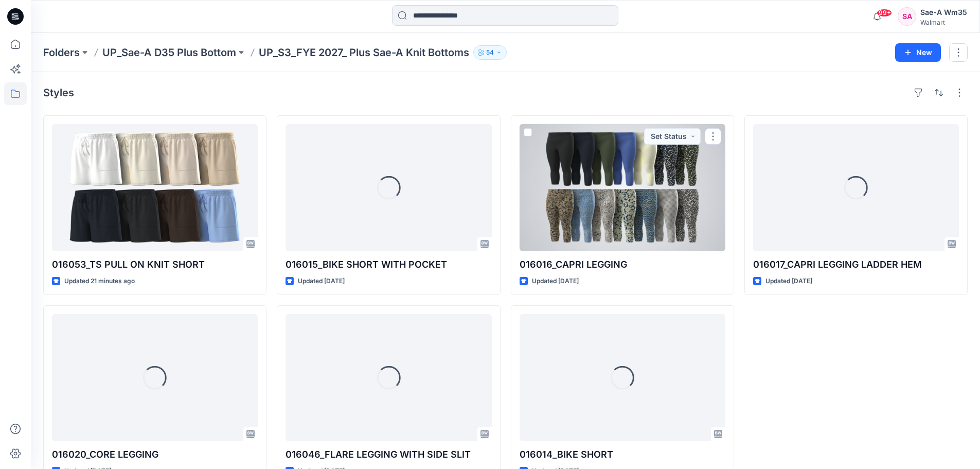 This screenshot has height=469, width=980. I want to click on button: New, so click(918, 53).